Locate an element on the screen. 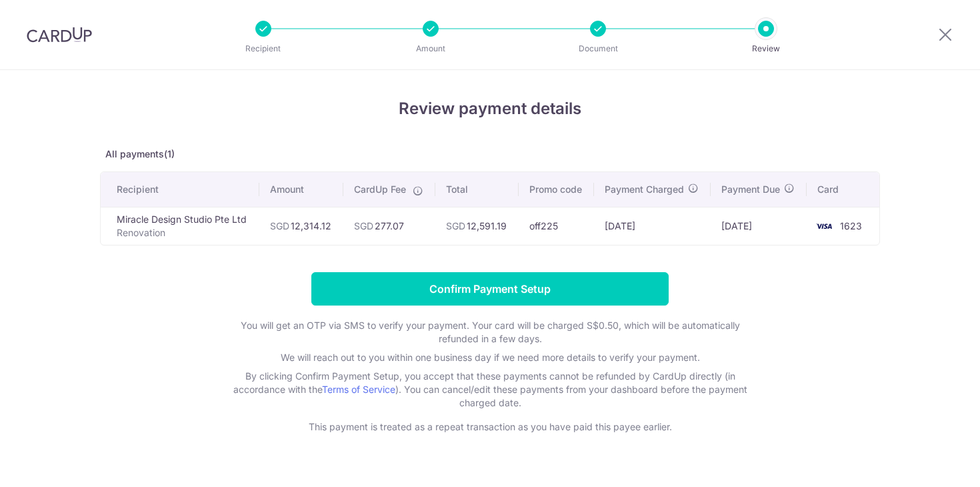  span: Payment Due is located at coordinates (751, 190).